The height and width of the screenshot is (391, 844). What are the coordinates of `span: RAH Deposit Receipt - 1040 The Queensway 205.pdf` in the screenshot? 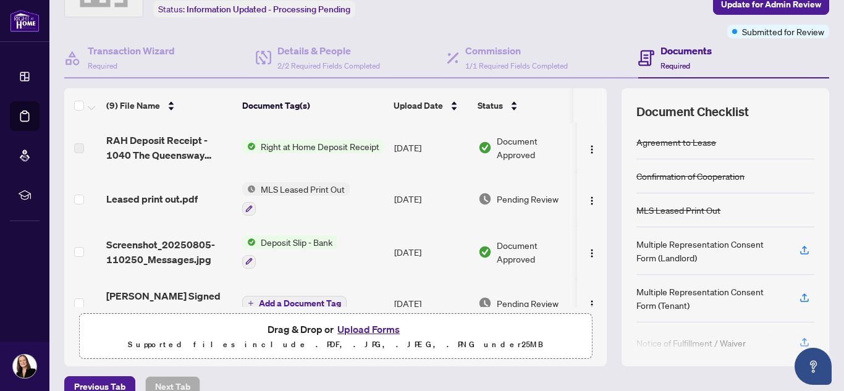 It's located at (169, 148).